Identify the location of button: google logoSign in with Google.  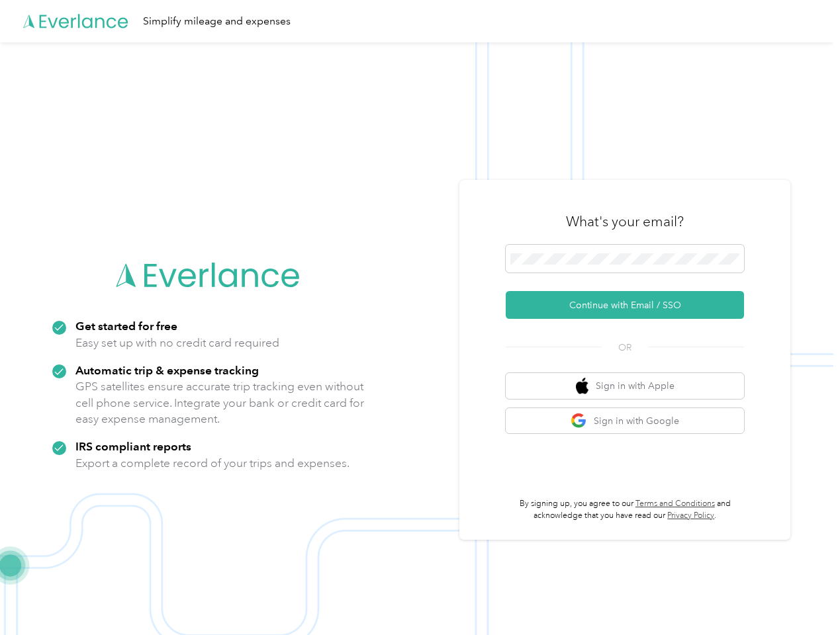
(625, 421).